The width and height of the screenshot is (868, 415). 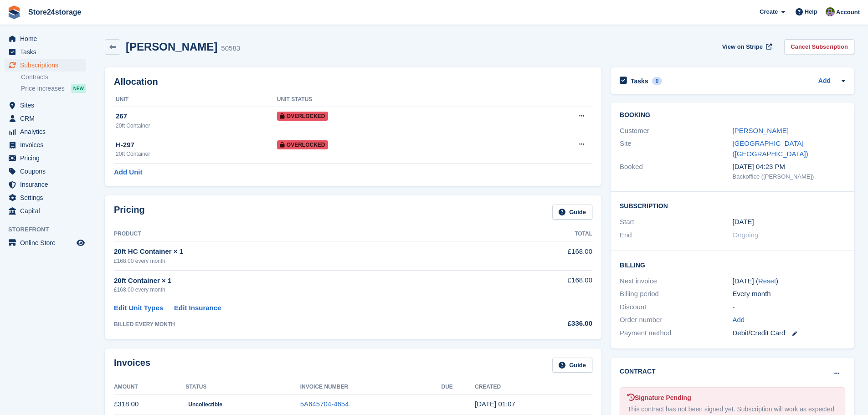 What do you see at coordinates (47, 184) in the screenshot?
I see `span: Insurance` at bounding box center [47, 184].